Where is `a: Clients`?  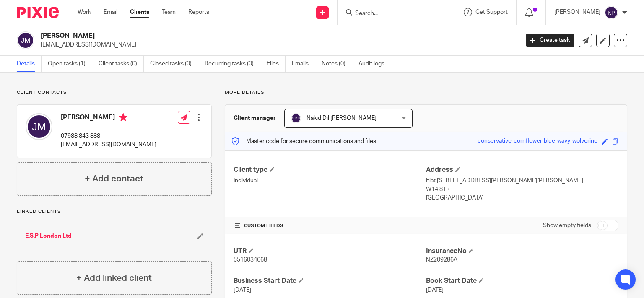
a: Clients is located at coordinates (140, 12).